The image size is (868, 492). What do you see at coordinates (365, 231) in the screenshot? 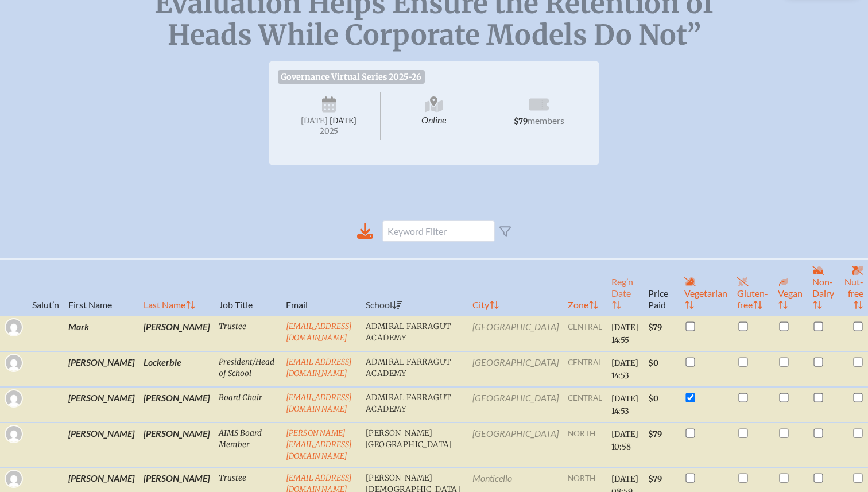
I see `div: Download to CSV` at bounding box center [365, 231].